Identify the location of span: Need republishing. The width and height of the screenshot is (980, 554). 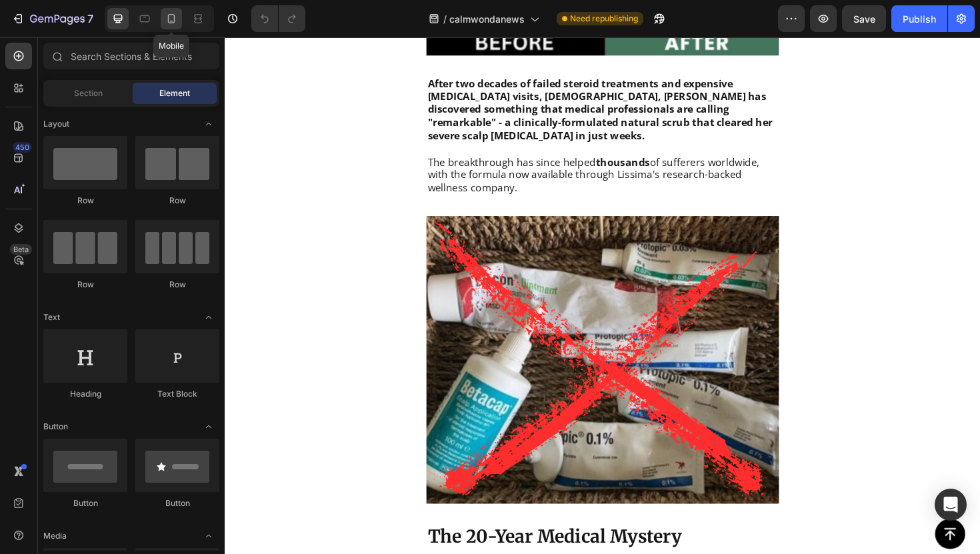
(604, 18).